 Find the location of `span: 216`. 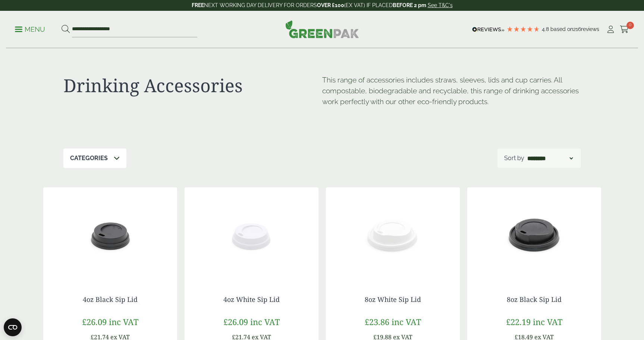

span: 216 is located at coordinates (577, 29).